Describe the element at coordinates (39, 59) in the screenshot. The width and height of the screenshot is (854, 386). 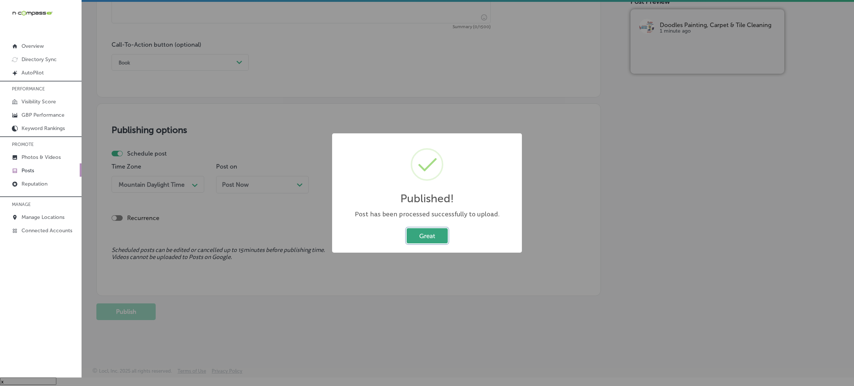
I see `p: Directory Sync` at that location.